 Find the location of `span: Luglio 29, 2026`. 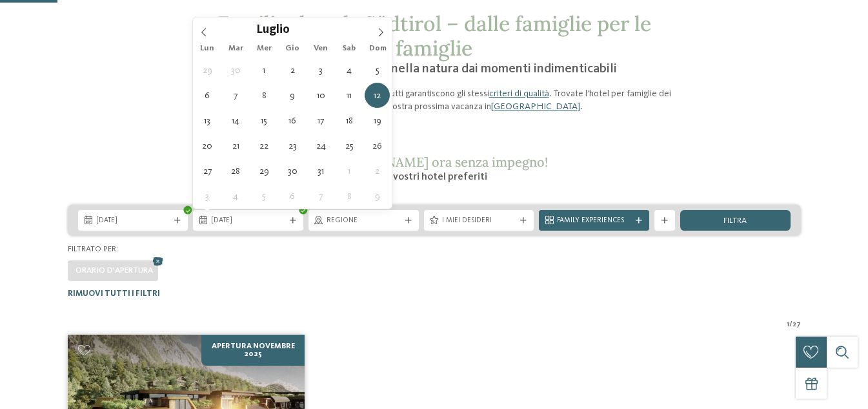

span: Luglio 29, 2026 is located at coordinates (264, 170).